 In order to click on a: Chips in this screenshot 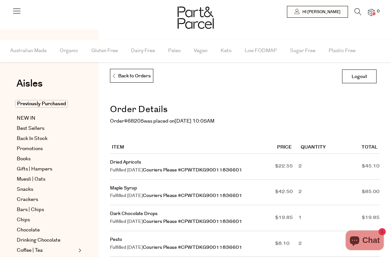, I will do `click(47, 220)`.